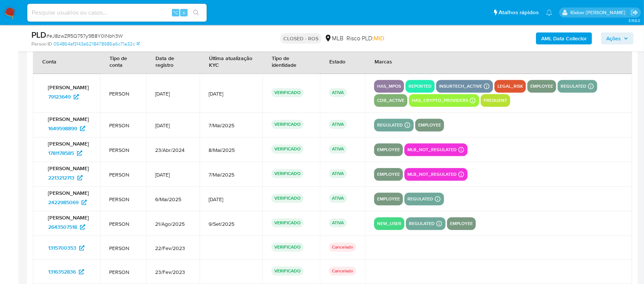  Describe the element at coordinates (196, 13) in the screenshot. I see `button: search-icon` at that location.